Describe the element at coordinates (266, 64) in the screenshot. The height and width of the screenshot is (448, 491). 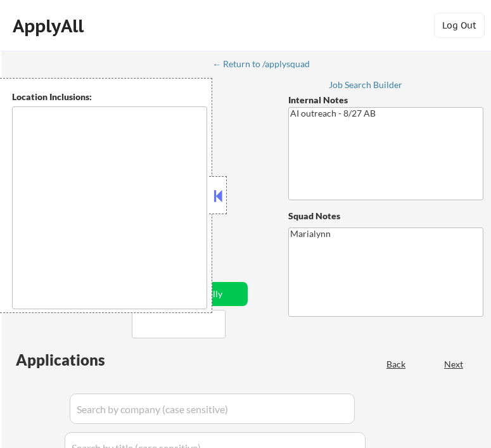
I see `div: ← Return to /applysquad` at that location.